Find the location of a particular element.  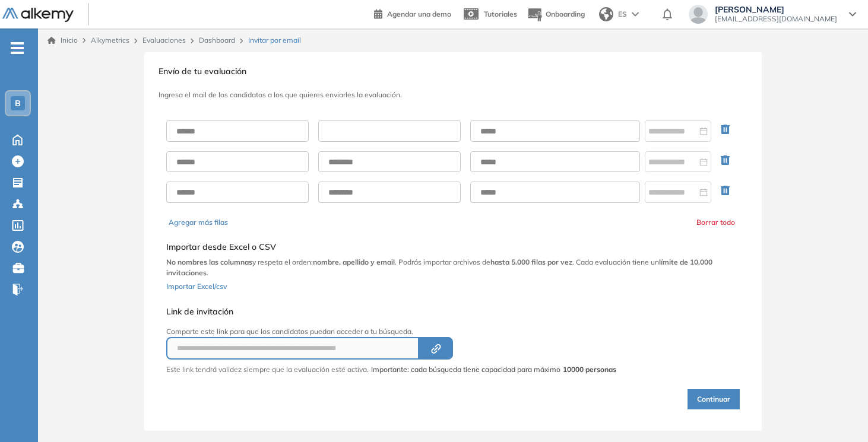

b: hasta 5.000 filas por vez is located at coordinates (532, 262).